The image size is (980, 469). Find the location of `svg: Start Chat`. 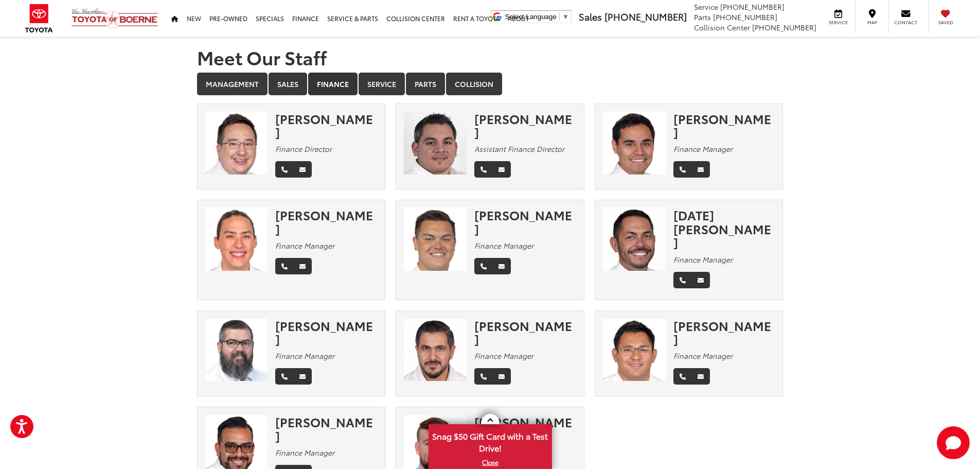

svg: Start Chat is located at coordinates (954, 443).